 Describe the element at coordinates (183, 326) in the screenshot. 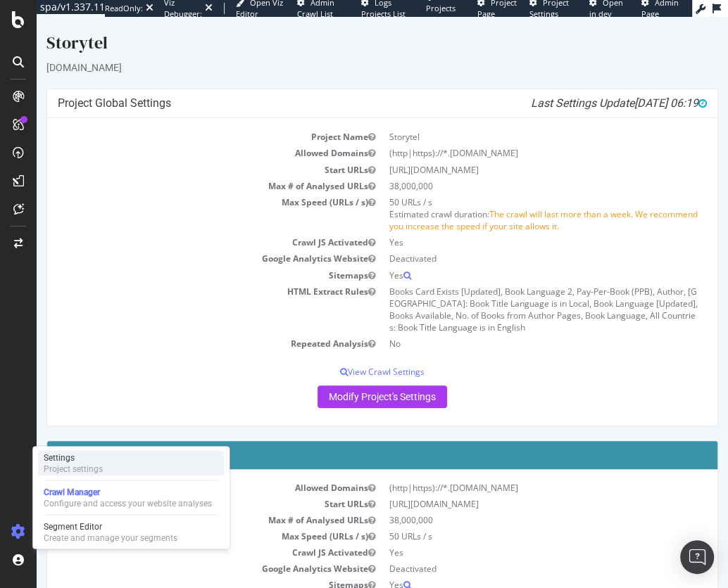

I see `td: Repeated Analysis` at that location.